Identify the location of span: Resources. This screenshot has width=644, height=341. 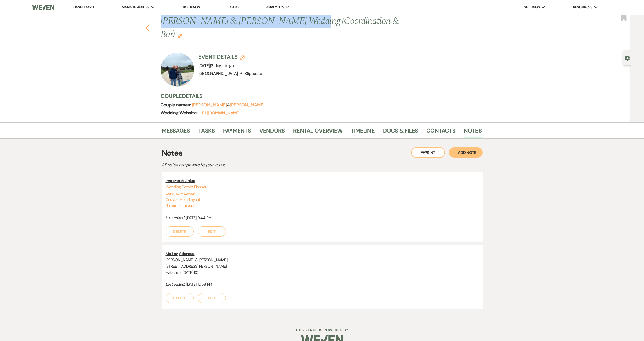
(582, 7).